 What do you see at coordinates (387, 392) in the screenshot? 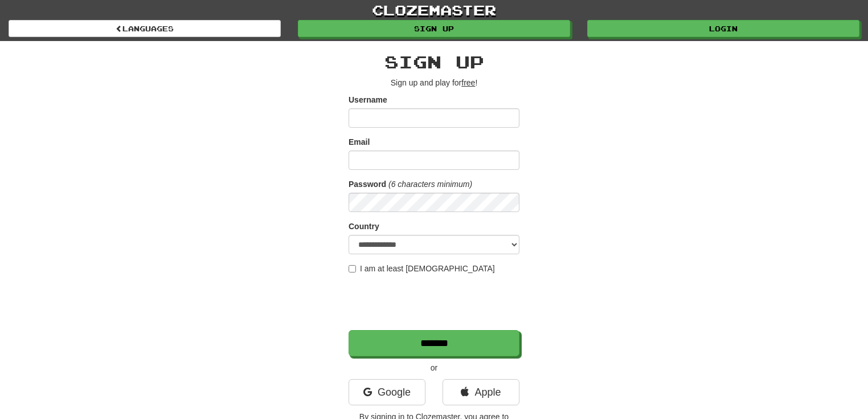
I see `a: Google` at bounding box center [387, 392].